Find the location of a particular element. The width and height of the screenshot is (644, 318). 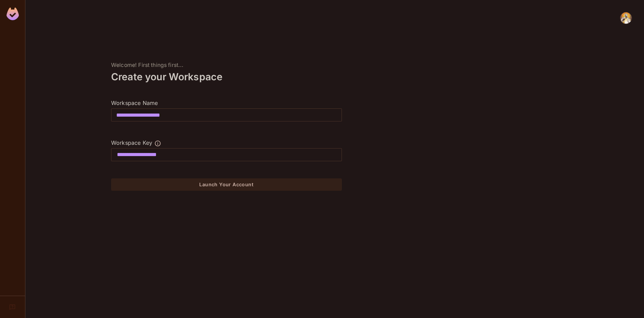

div: Workspace Key is located at coordinates (132, 142).